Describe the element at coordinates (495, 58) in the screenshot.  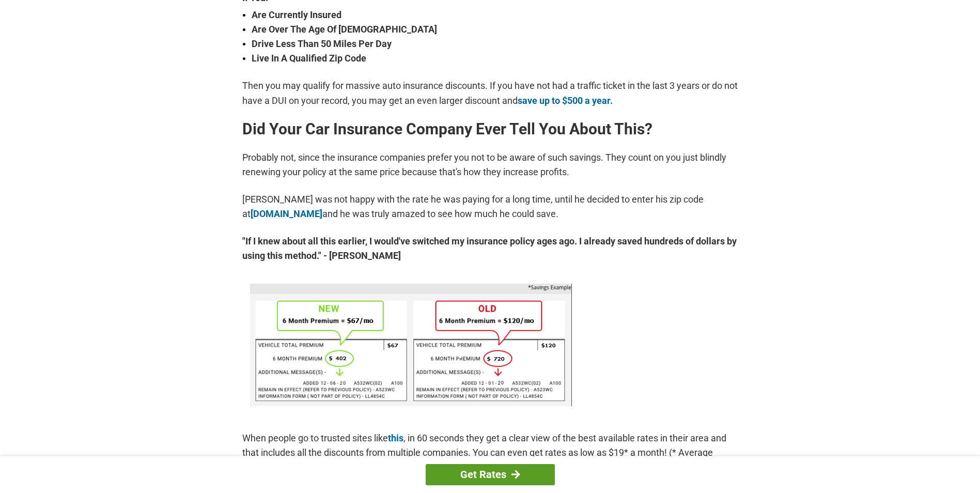
I see `strong: Live In A Qualified Zip Code` at that location.